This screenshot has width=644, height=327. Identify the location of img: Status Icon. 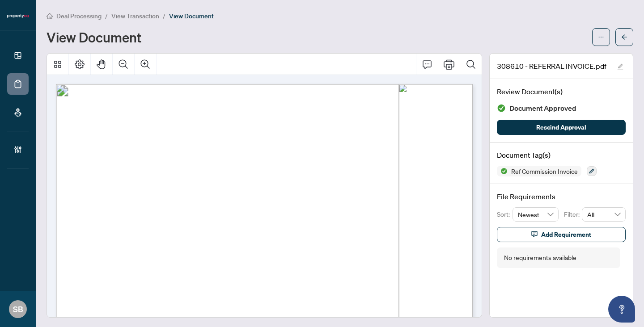
(502, 171).